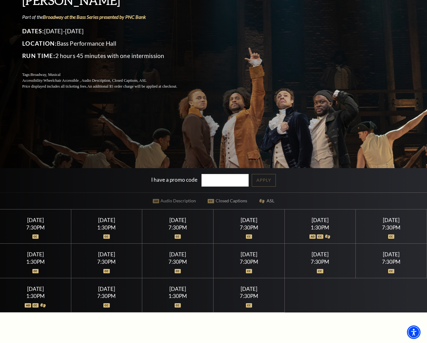 This screenshot has height=343, width=427. Describe the element at coordinates (39, 55) in the screenshot. I see `span: Run Time:` at that location.